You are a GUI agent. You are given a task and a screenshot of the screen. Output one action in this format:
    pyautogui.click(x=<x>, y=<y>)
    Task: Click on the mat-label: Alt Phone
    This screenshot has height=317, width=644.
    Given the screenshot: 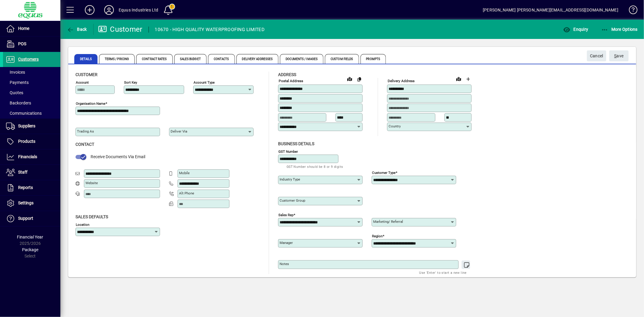 What is the action you would take?
    pyautogui.click(x=187, y=193)
    